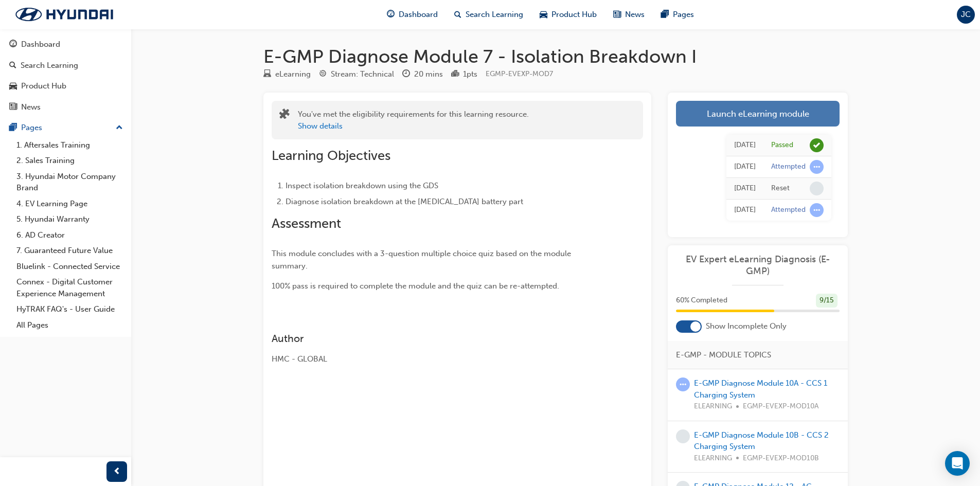 The height and width of the screenshot is (486, 980). What do you see at coordinates (49, 65) in the screenshot?
I see `div: Search Learning` at bounding box center [49, 65].